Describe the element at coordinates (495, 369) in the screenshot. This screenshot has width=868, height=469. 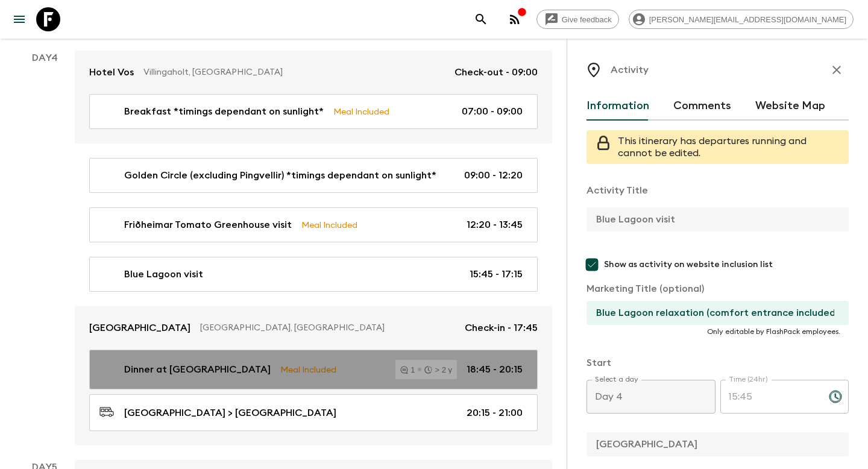
I see `p: 18:45 - 20:15` at that location.